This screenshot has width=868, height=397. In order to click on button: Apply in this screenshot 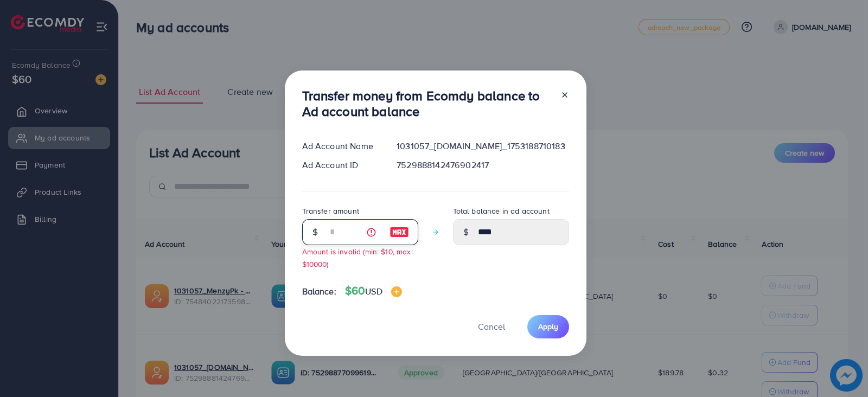, I will do `click(548, 327)`.